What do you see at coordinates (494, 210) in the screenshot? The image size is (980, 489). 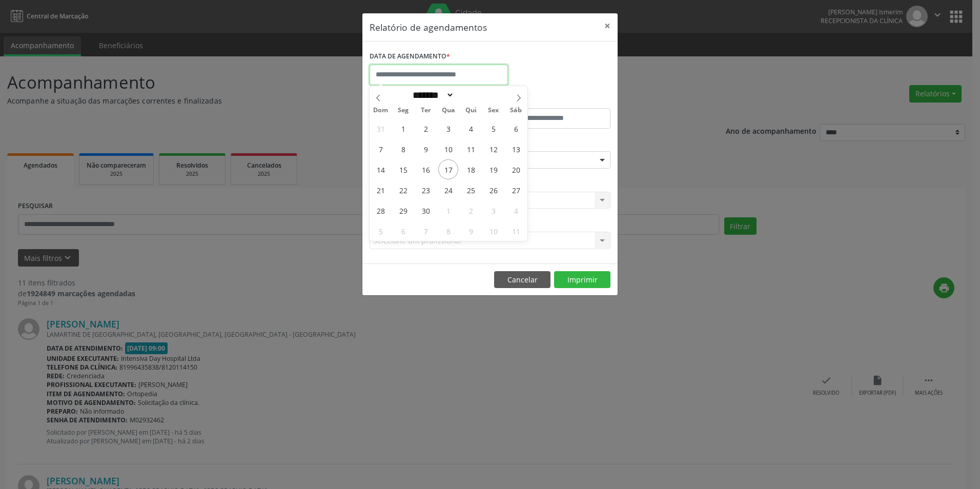 I see `span: Outubro 3, 2025` at bounding box center [494, 210].